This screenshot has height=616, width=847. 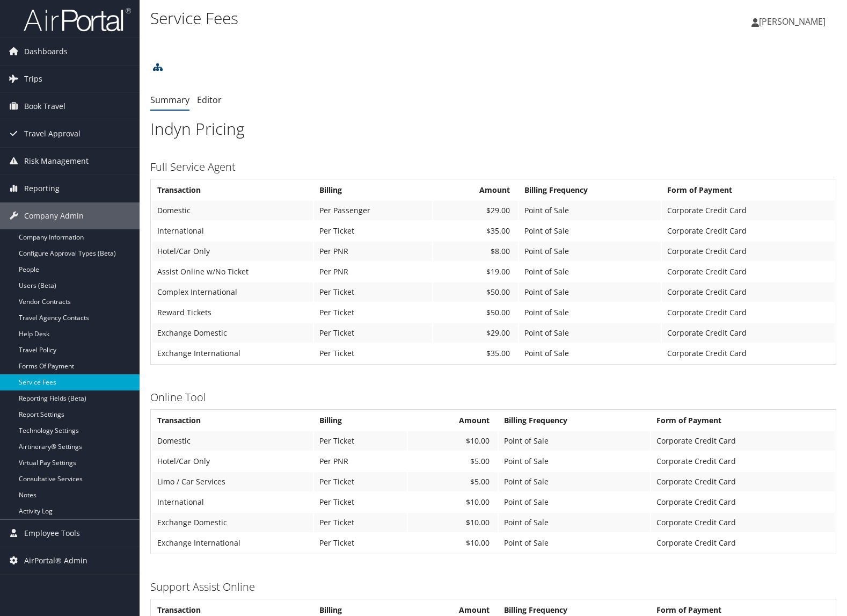 What do you see at coordinates (233, 313) in the screenshot?
I see `td: Reward Tickets` at bounding box center [233, 313].